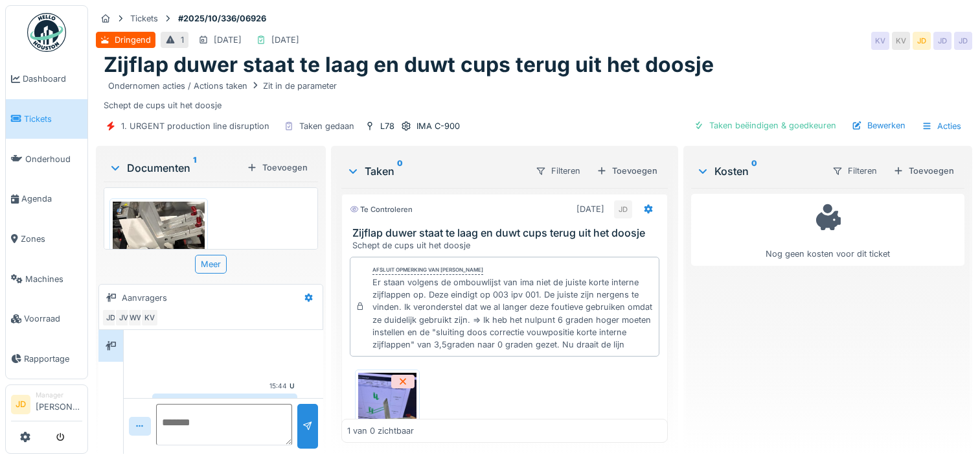 Image resolution: width=980 pixels, height=459 pixels. I want to click on a: Dashboard, so click(47, 79).